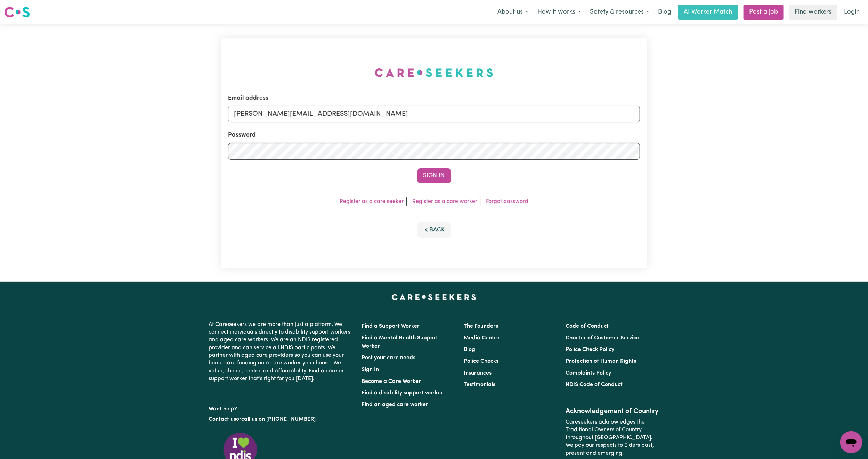 The image size is (868, 459). I want to click on button: Sign In, so click(434, 175).